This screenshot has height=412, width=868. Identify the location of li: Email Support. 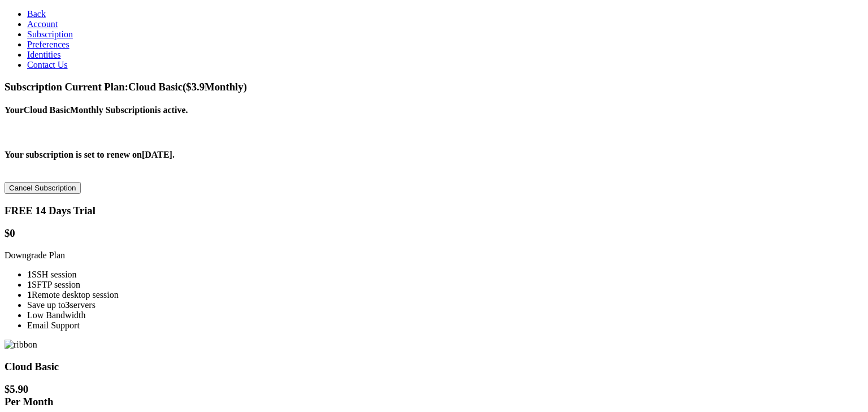
(445, 325).